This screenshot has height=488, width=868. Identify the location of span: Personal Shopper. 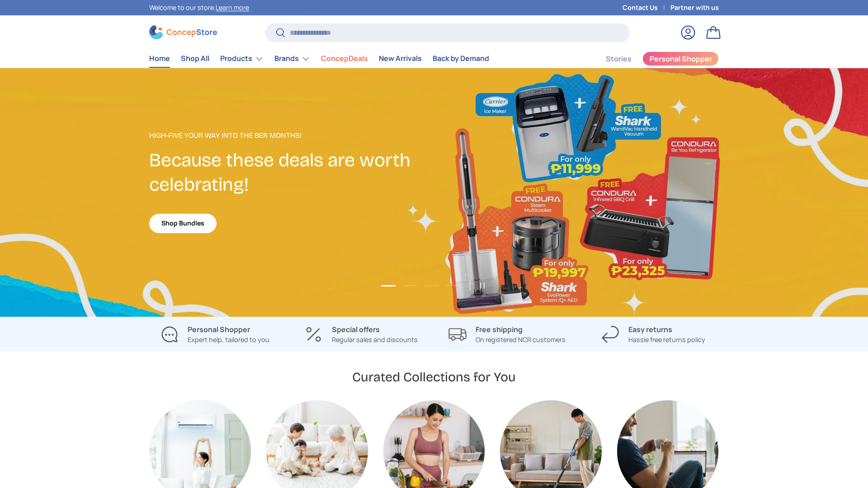
(681, 58).